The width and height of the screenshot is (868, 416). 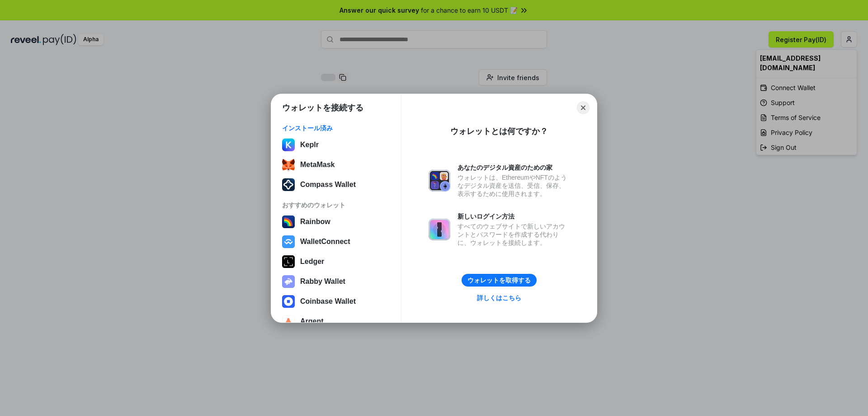 What do you see at coordinates (289, 145) in the screenshot?
I see `img: ByMCUfJCc2WaAAAAAElFTkSuQmCC` at bounding box center [289, 145].